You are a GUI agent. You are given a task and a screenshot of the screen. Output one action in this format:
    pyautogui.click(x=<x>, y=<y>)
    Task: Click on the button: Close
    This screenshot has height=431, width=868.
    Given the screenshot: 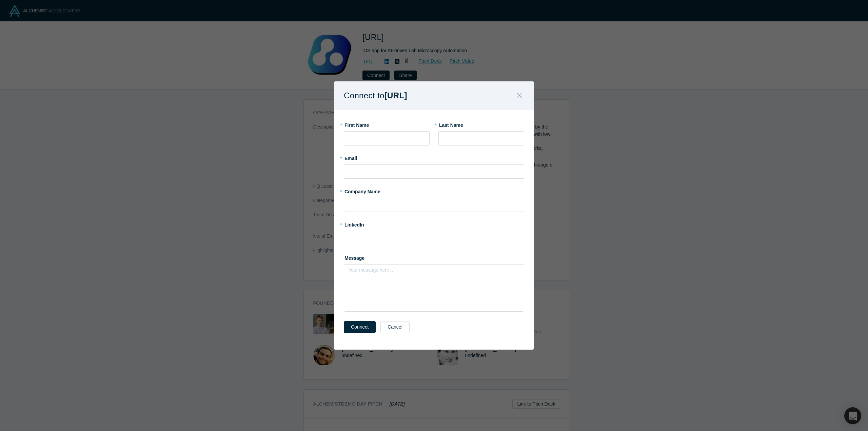 What is the action you would take?
    pyautogui.click(x=520, y=95)
    